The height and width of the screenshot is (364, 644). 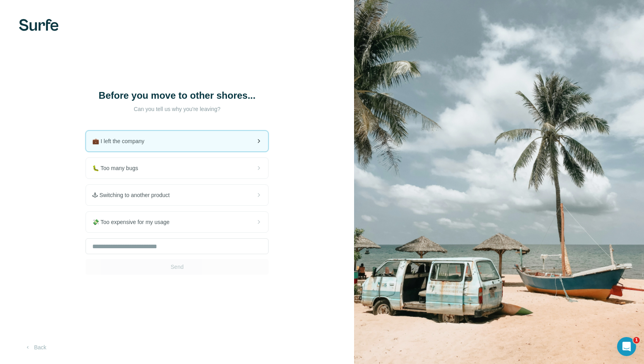 What do you see at coordinates (134, 221) in the screenshot?
I see `span: 💸 Too expensive for my usage` at bounding box center [134, 221].